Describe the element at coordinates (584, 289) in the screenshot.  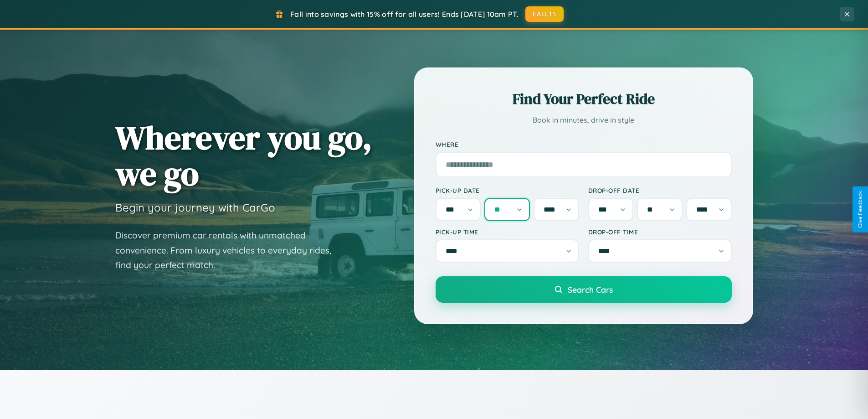
I see `button: Search Cars` at that location.